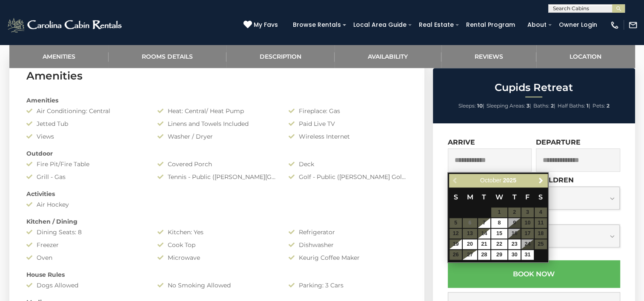 The image size is (644, 301). I want to click on a: Rental Program, so click(490, 25).